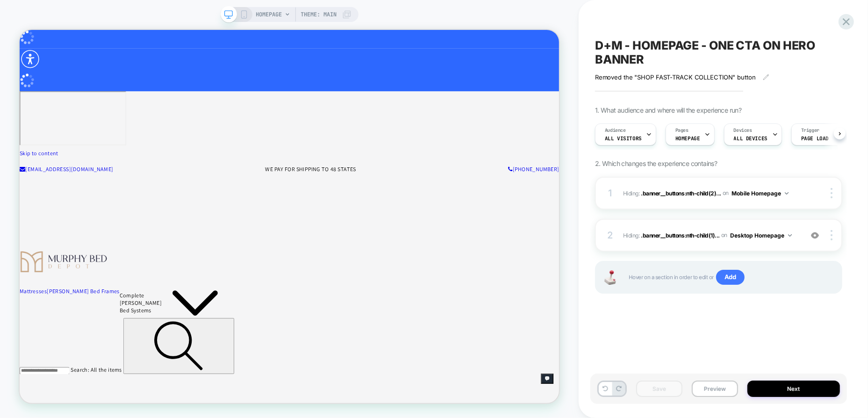  What do you see at coordinates (610, 193) in the screenshot?
I see `div: 1` at bounding box center [610, 193].